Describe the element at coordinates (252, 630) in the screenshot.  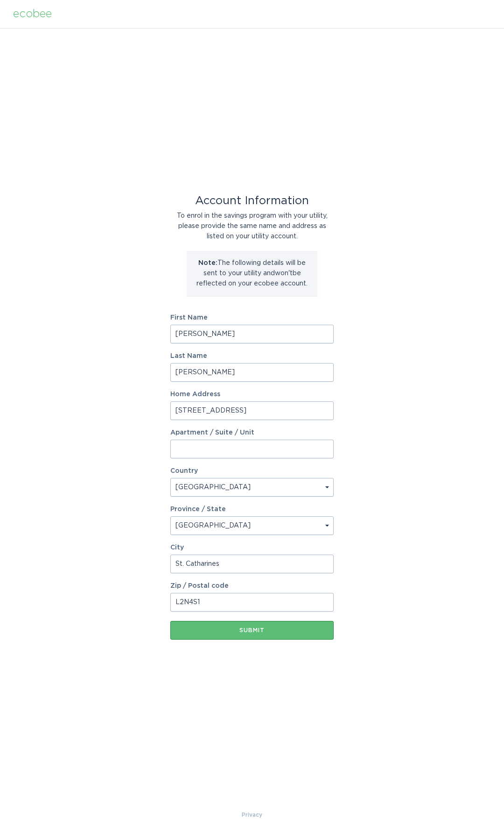
I see `div: Submit` at that location.